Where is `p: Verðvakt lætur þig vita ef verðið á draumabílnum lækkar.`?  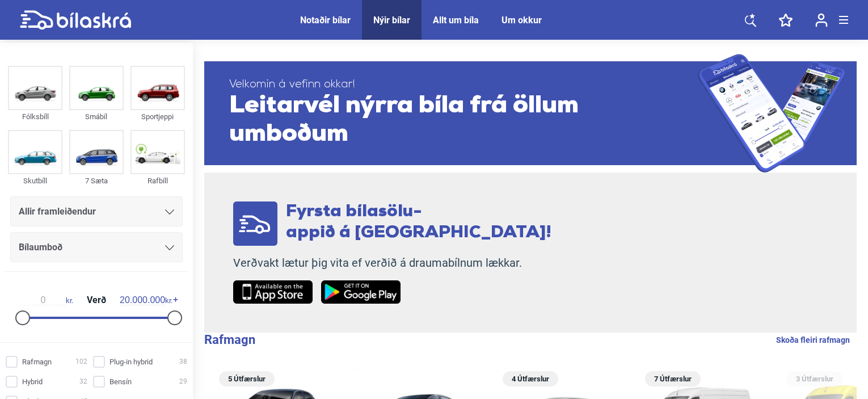 p: Verðvakt lætur þig vita ef verðið á draumabílnum lækkar. is located at coordinates (392, 263).